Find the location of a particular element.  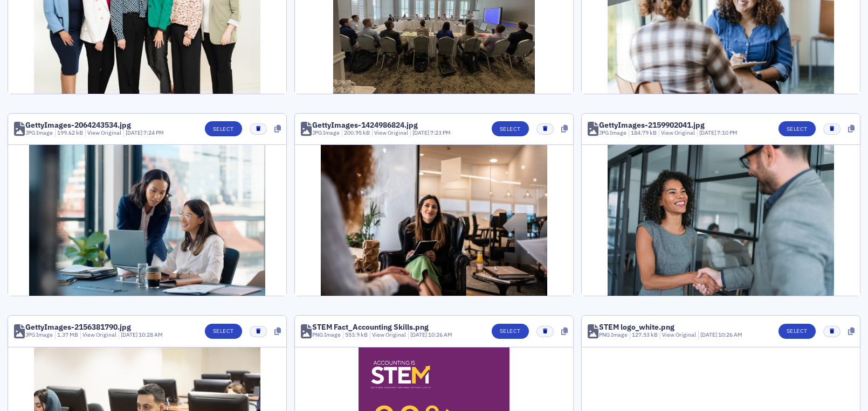

div: 184.79 kB is located at coordinates (643, 133).